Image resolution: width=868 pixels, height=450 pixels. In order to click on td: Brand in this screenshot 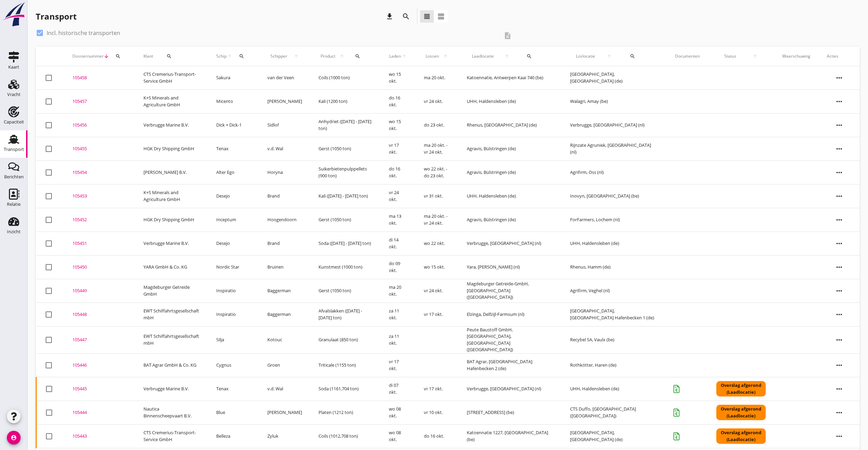, I will do `click(284, 196)`.